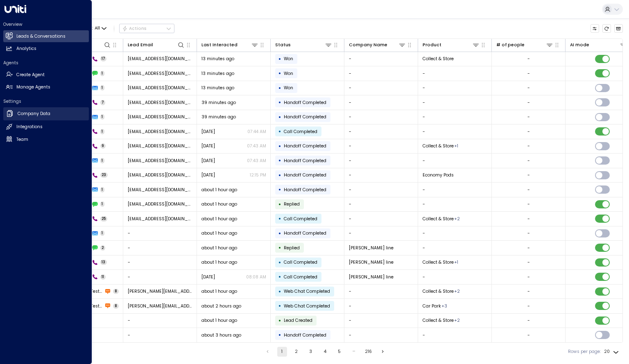 This screenshot has width=629, height=364. Describe the element at coordinates (33, 87) in the screenshot. I see `h2: Manage Agents` at that location.